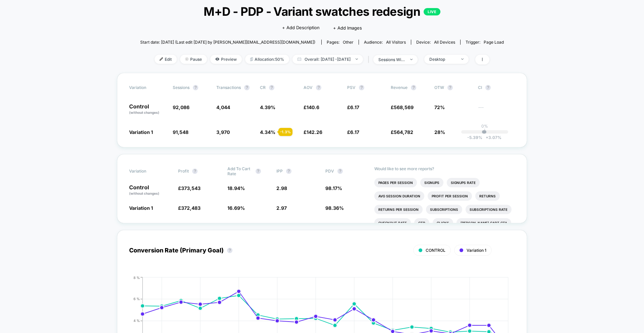  What do you see at coordinates (385, 42) in the screenshot?
I see `div: Audience:` at bounding box center [385, 42].